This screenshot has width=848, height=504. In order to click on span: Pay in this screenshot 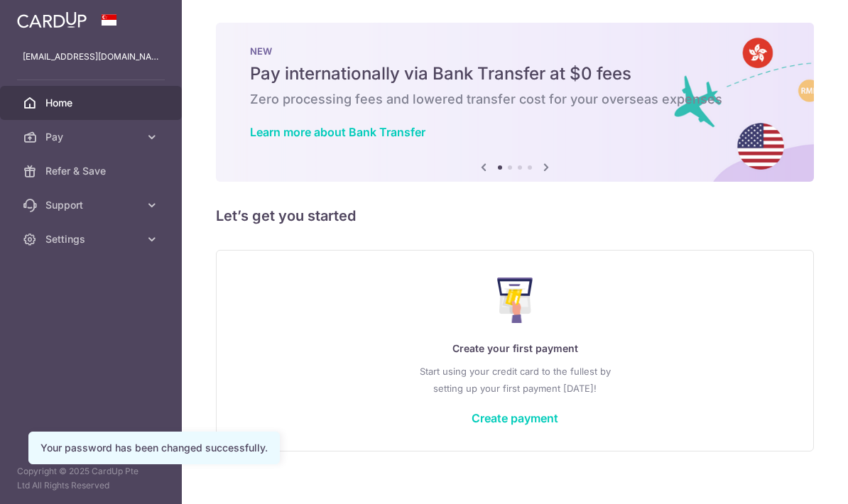, I will do `click(92, 137)`.